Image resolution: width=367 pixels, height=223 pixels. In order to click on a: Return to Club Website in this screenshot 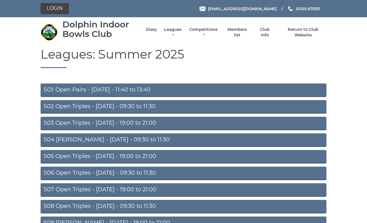, I will do `click(303, 32)`.